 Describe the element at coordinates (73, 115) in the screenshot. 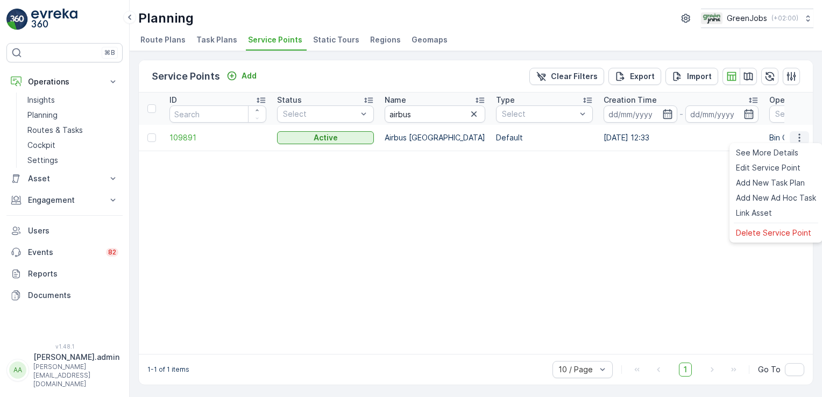

I see `a: Planning` at that location.